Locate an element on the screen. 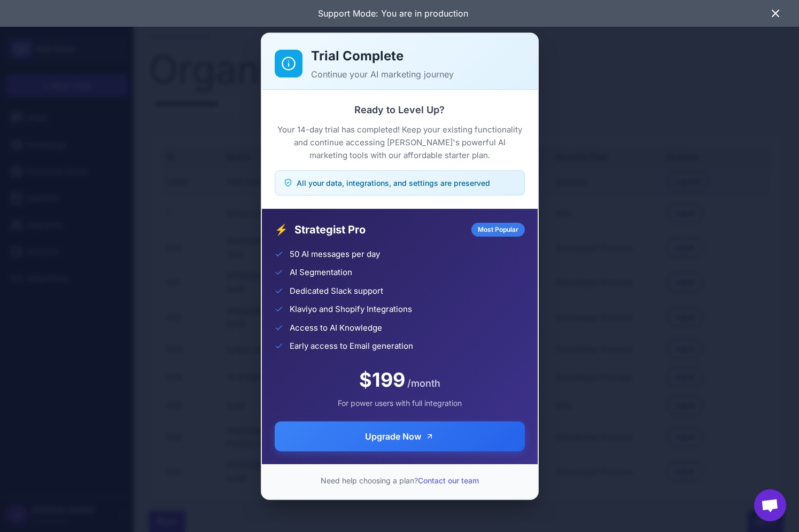 The height and width of the screenshot is (532, 799). h2: Trial Complete is located at coordinates (418, 56).